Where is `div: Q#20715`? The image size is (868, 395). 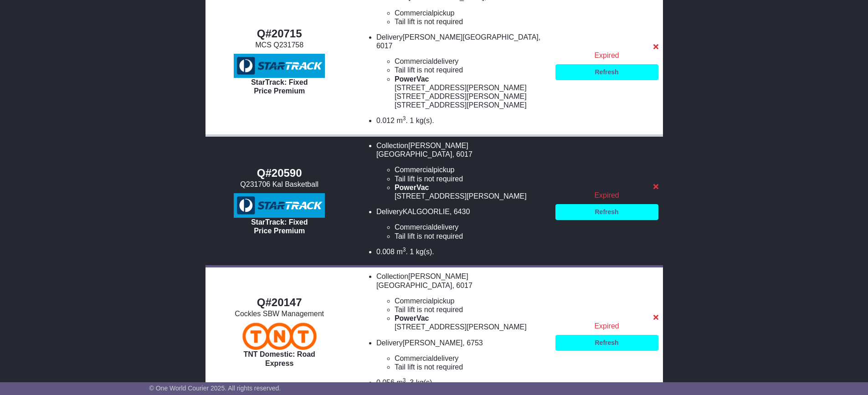 div: Q#20715 is located at coordinates (279, 34).